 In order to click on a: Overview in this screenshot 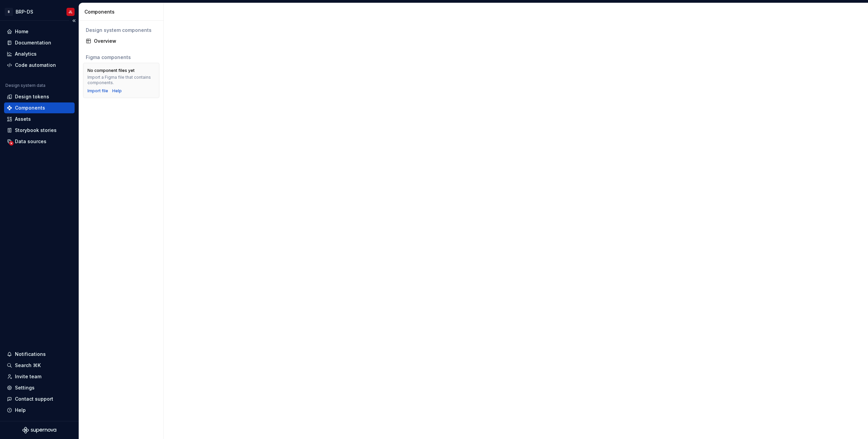, I will do `click(121, 41)`.